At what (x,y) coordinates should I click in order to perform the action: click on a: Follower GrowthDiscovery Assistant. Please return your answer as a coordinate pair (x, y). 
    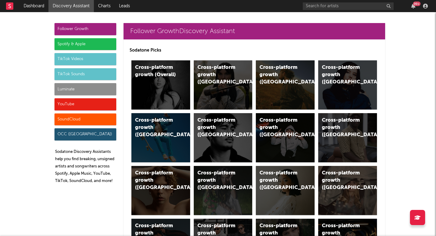
    Looking at the image, I should click on (254, 31).